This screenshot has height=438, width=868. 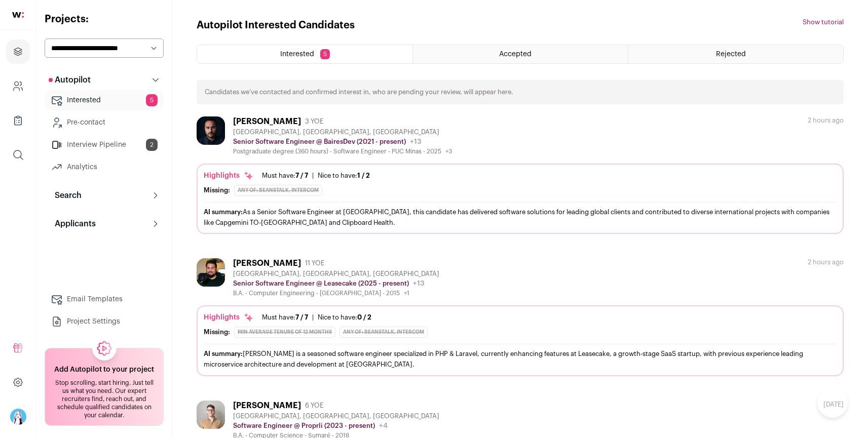 What do you see at coordinates (211, 273) in the screenshot?
I see `img: 2bc03cdd34cf3b138afbd085a55bef370253d1670a15f54181d63546eb657b57.jpg` at bounding box center [211, 273].